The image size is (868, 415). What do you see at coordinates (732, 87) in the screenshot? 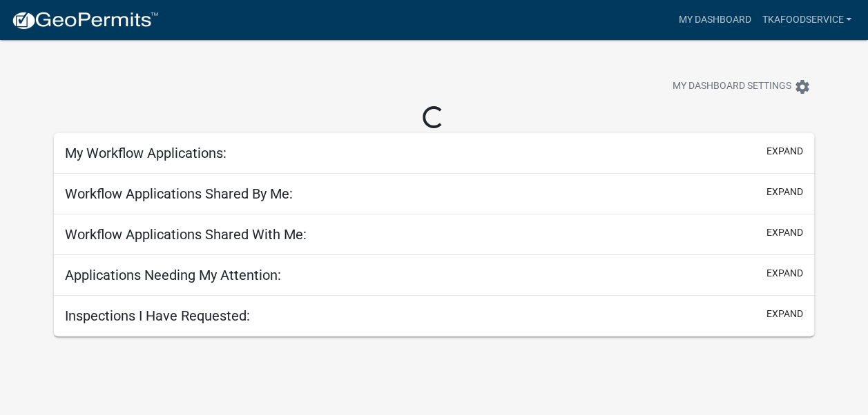
I see `span: My Dashboard Settings` at bounding box center [732, 87].